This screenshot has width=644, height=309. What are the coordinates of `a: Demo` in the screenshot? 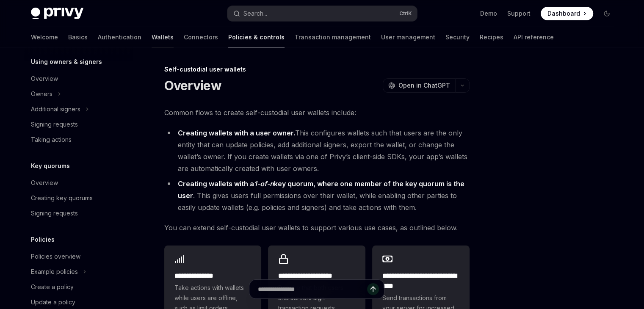 It's located at (488, 14).